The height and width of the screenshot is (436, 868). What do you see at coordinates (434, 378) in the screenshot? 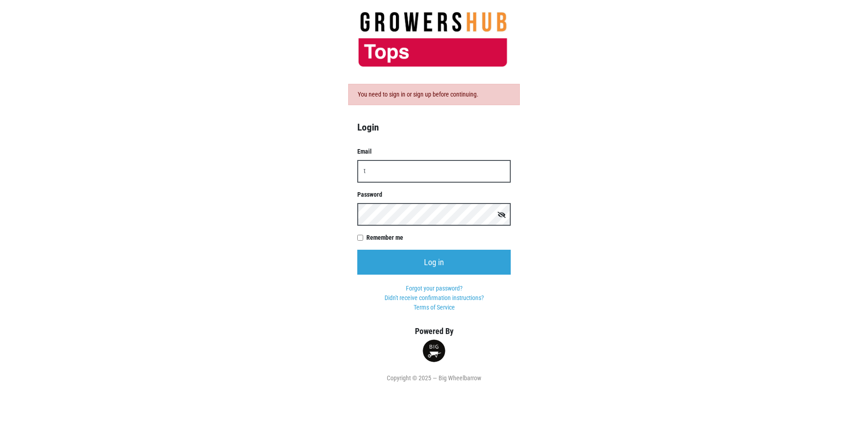
I see `div: Copyright © 2025 — Big Wheelbarrow` at bounding box center [434, 378].